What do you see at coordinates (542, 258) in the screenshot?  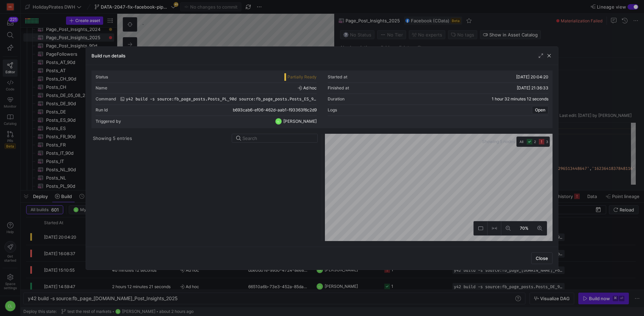 I see `span: Close` at bounding box center [542, 258].